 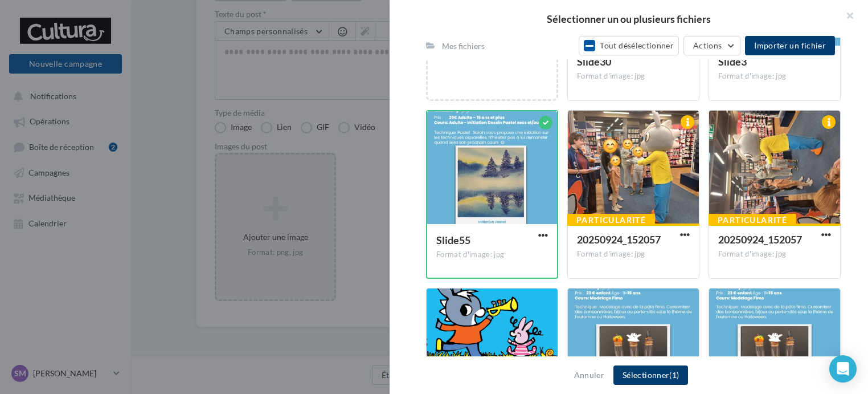 What do you see at coordinates (843, 368) in the screenshot?
I see `div: Open Intercom Messenger` at bounding box center [843, 368].